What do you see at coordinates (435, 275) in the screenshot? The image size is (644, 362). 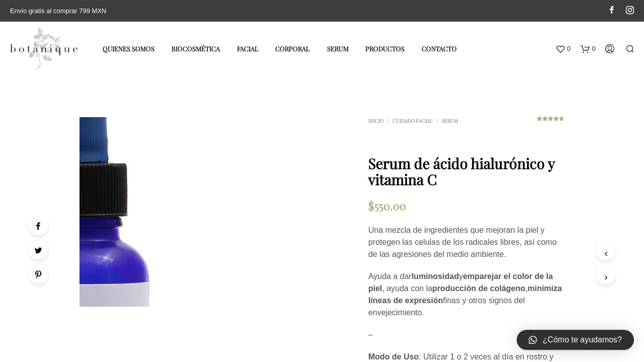 I see `strong: luminosidad` at bounding box center [435, 275].